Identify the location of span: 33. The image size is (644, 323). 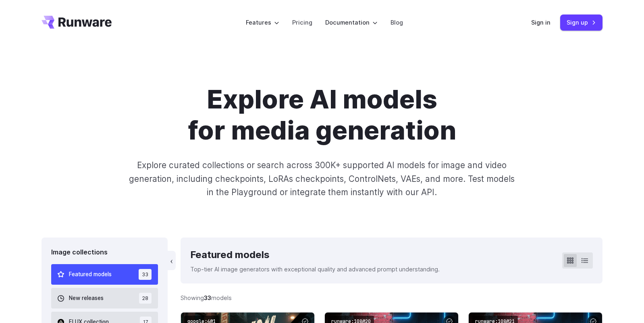
(145, 274).